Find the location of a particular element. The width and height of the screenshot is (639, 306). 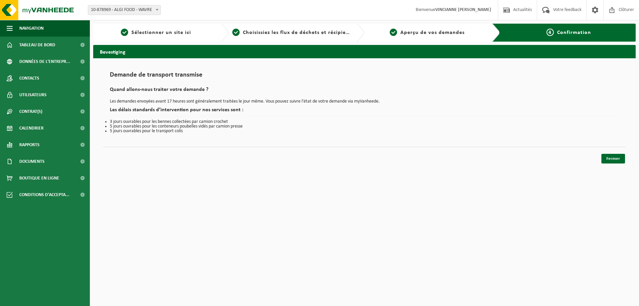

span: Choisissiez les flux de déchets et récipients is located at coordinates (298, 33).